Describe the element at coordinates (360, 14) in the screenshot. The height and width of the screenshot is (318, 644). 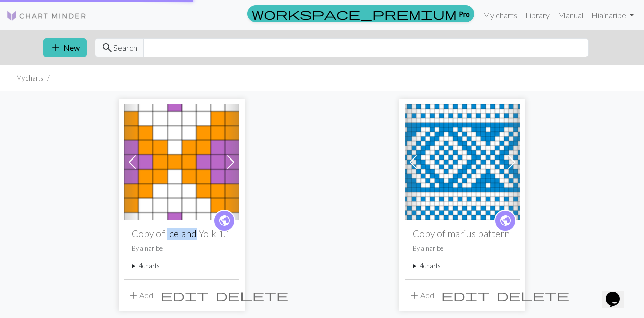
I see `a: Pro` at that location.